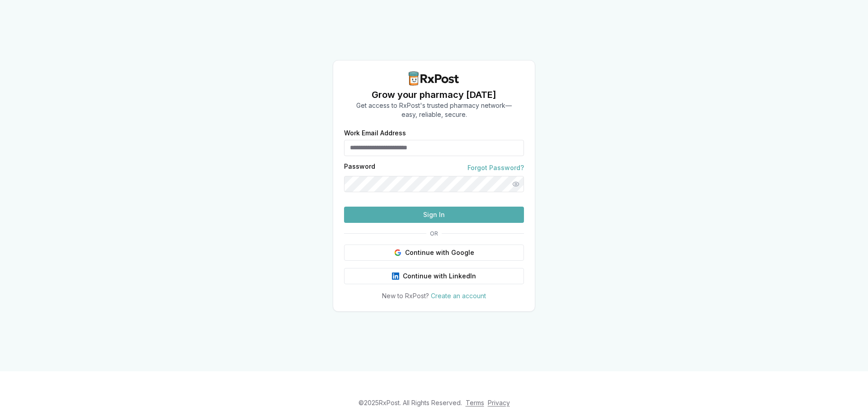  What do you see at coordinates (398, 252) in the screenshot?
I see `img: Google` at bounding box center [398, 252].